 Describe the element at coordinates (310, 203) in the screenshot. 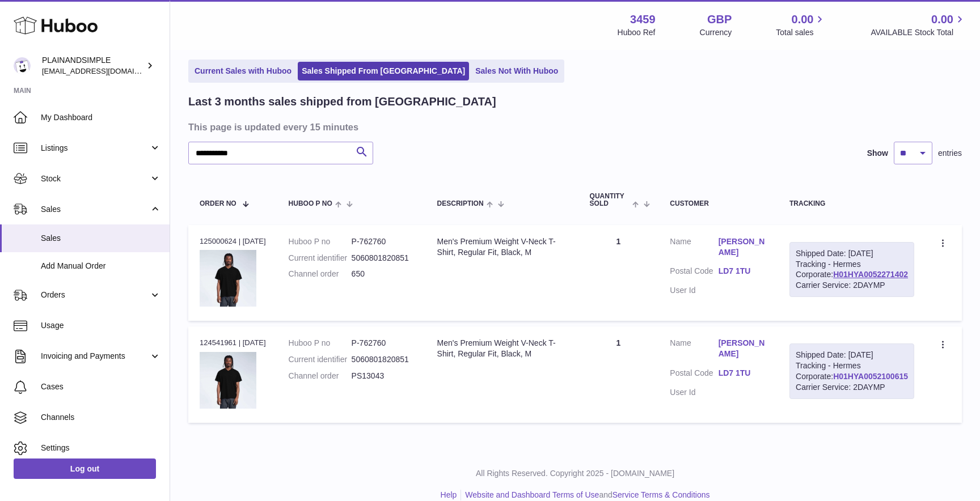

I see `span: Huboo P no` at that location.